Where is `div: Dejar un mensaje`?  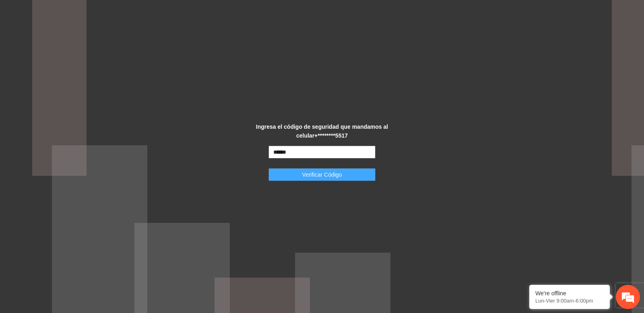
div: Dejar un mensaje is located at coordinates (88, 46).